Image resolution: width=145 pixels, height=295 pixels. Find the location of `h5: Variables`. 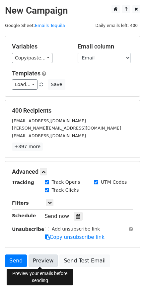

h5: Variables is located at coordinates (40, 47).